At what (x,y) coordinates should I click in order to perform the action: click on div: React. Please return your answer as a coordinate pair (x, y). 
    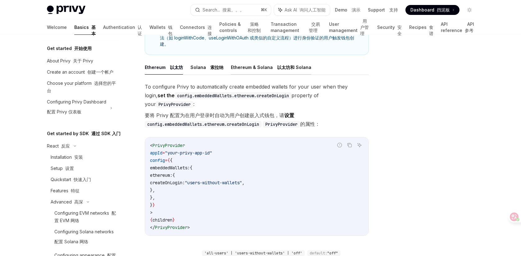
    Looking at the image, I should click on (58, 146).